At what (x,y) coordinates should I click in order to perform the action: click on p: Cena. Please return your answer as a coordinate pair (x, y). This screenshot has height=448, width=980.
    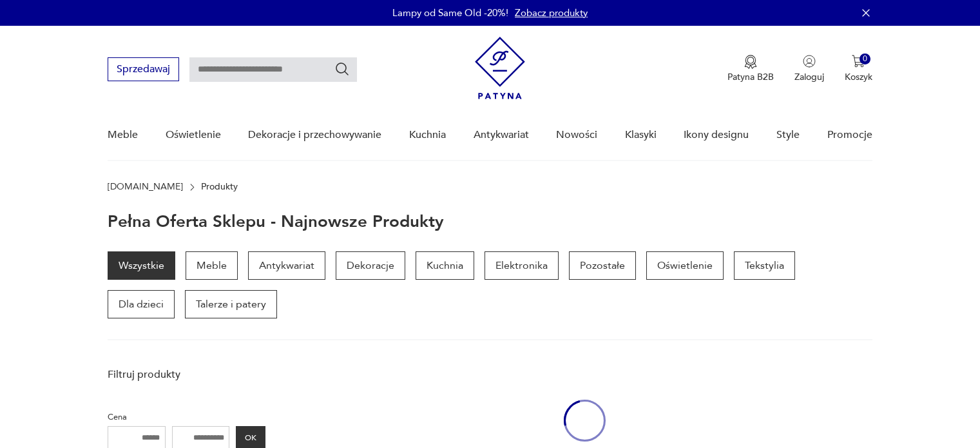
    Looking at the image, I should click on (186, 417).